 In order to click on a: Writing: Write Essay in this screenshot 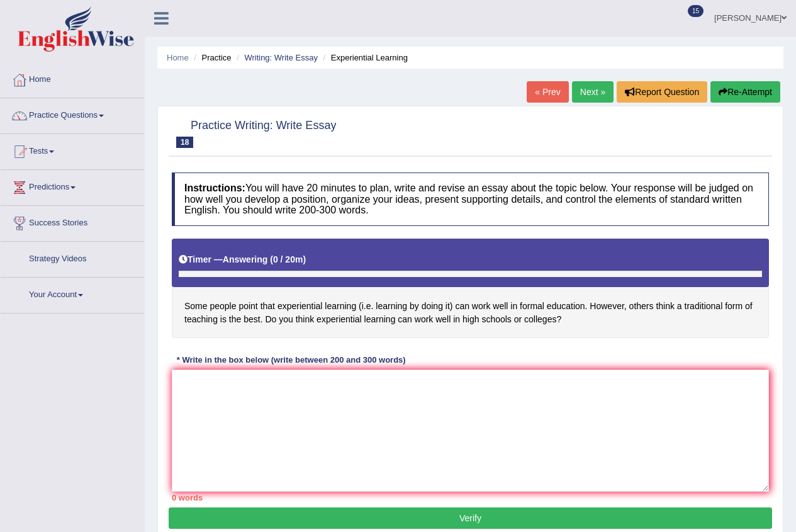, I will do `click(281, 57)`.